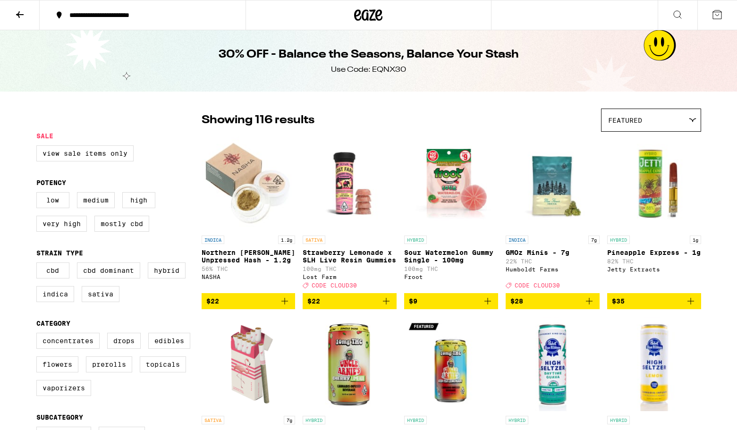  I want to click on div: Lost Farm, so click(350, 277).